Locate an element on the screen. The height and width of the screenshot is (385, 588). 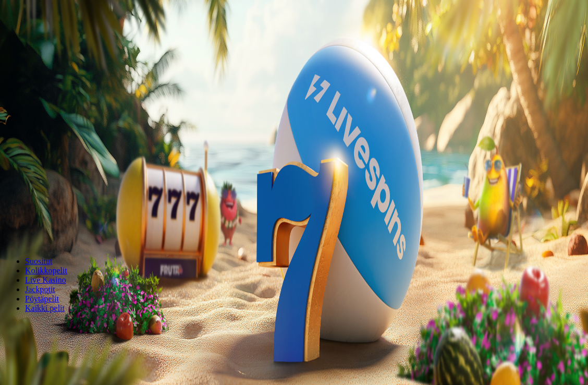
span: Pöytäpelit is located at coordinates (42, 298).